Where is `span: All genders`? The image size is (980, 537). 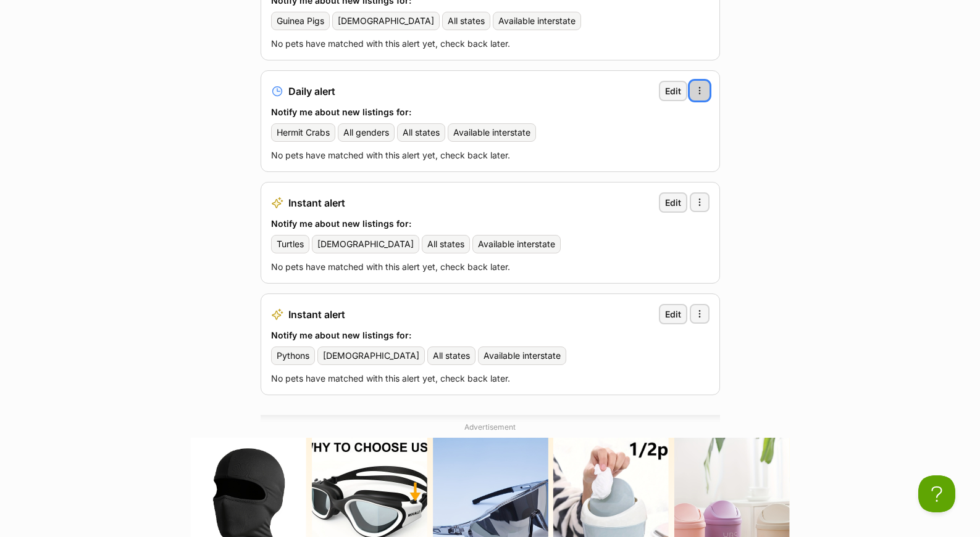 span: All genders is located at coordinates (366, 133).